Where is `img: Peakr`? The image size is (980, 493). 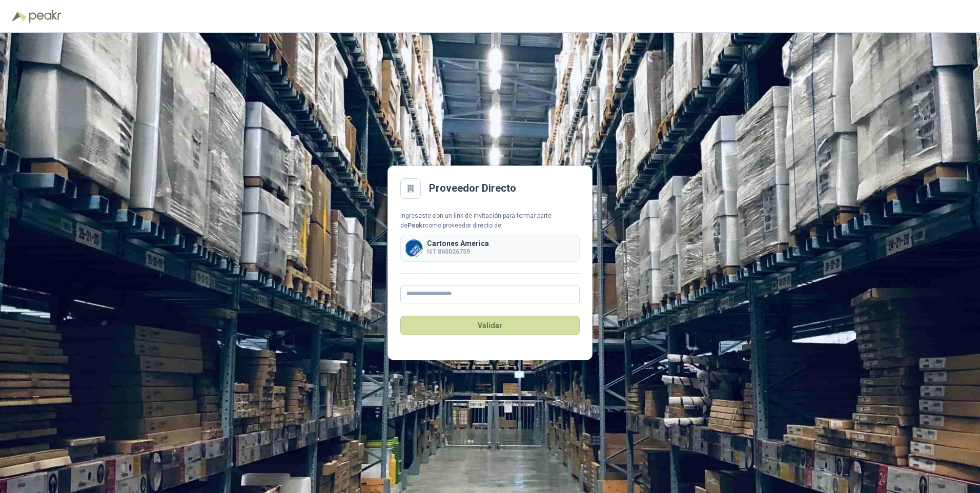
img: Peakr is located at coordinates (45, 17).